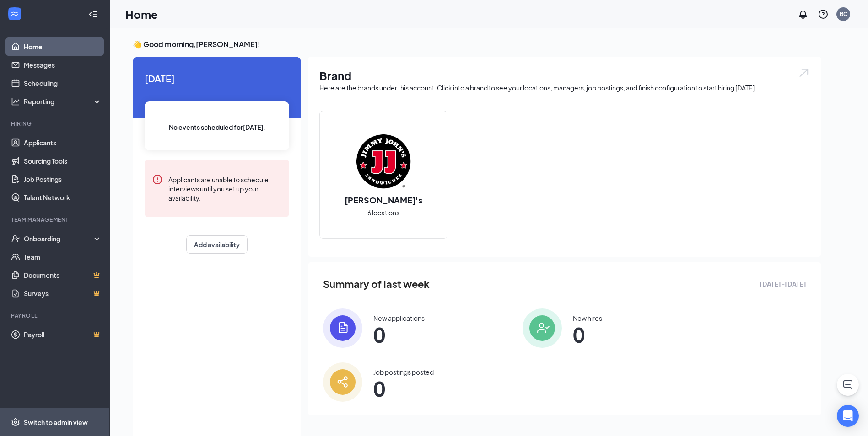  Describe the element at coordinates (587, 318) in the screenshot. I see `div: New hires` at that location.